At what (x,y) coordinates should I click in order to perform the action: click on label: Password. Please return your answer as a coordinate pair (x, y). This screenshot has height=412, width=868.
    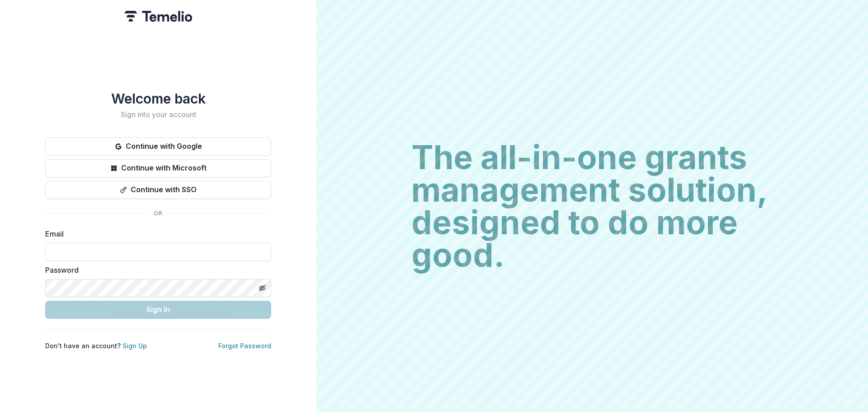
    Looking at the image, I should click on (156, 270).